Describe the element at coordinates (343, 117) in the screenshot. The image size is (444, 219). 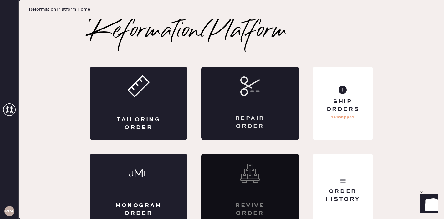
I see `p: 1 Unshipped` at that location.